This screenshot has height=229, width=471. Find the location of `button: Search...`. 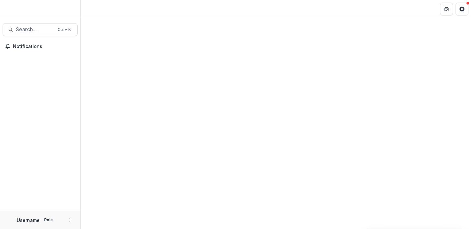

button: Search... is located at coordinates (40, 30).